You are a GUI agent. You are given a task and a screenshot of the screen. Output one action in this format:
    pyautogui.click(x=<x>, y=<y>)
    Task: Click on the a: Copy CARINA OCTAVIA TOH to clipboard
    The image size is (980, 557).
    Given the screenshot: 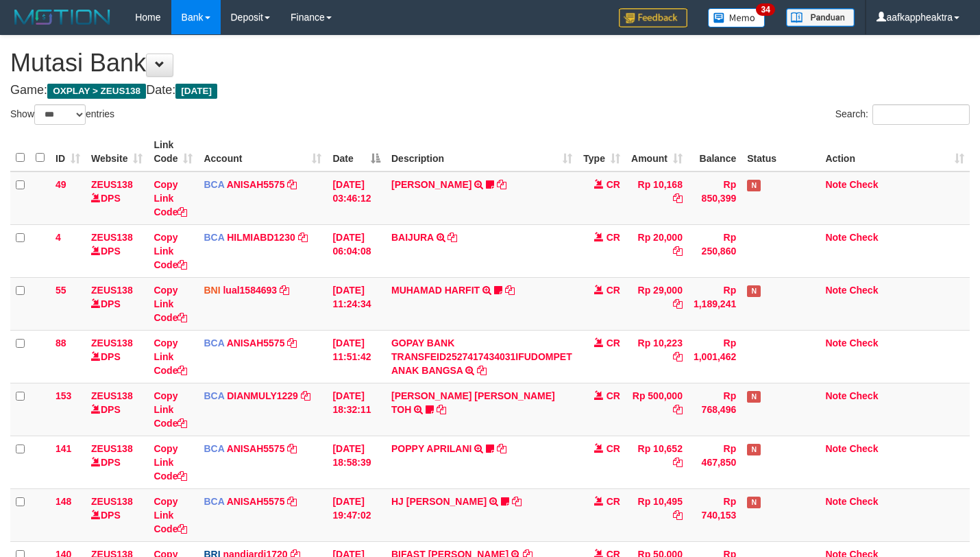 What is the action you would take?
    pyautogui.click(x=441, y=410)
    